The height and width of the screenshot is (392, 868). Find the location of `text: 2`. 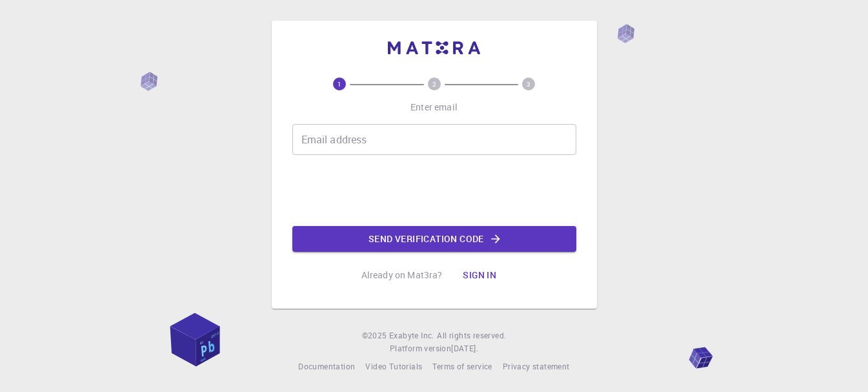

text: 2 is located at coordinates (434, 84).